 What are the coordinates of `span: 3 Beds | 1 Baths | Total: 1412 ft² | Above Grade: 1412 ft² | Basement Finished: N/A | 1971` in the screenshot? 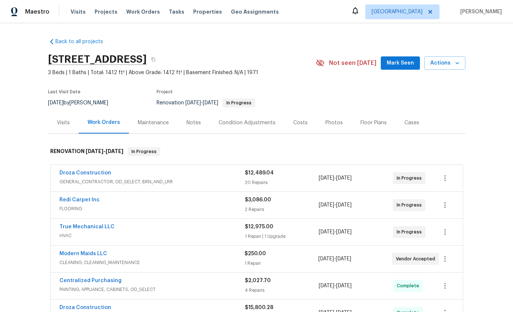 It's located at (182, 73).